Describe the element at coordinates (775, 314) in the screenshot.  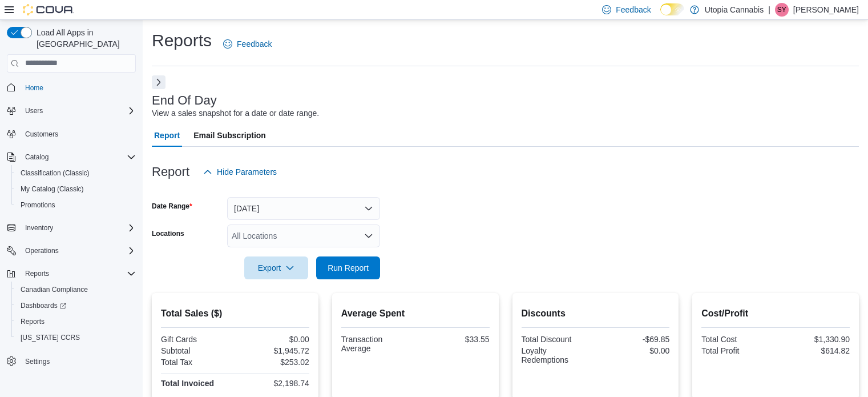
I see `h2: Cost/Profit` at that location.